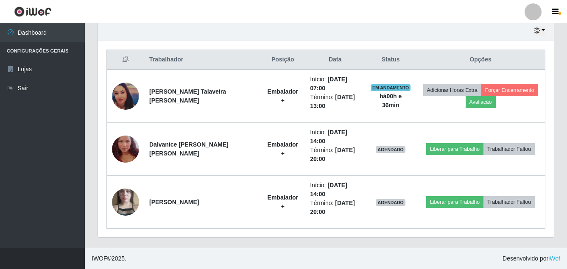 The image size is (567, 269). What do you see at coordinates (390, 60) in the screenshot?
I see `th: Status` at bounding box center [390, 60].